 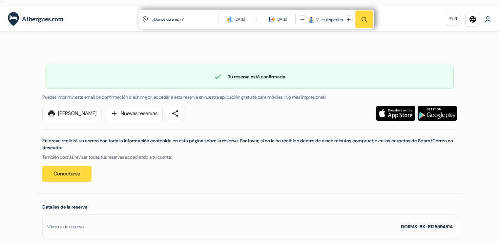 What do you see at coordinates (175, 114) in the screenshot?
I see `span: share` at bounding box center [175, 114].